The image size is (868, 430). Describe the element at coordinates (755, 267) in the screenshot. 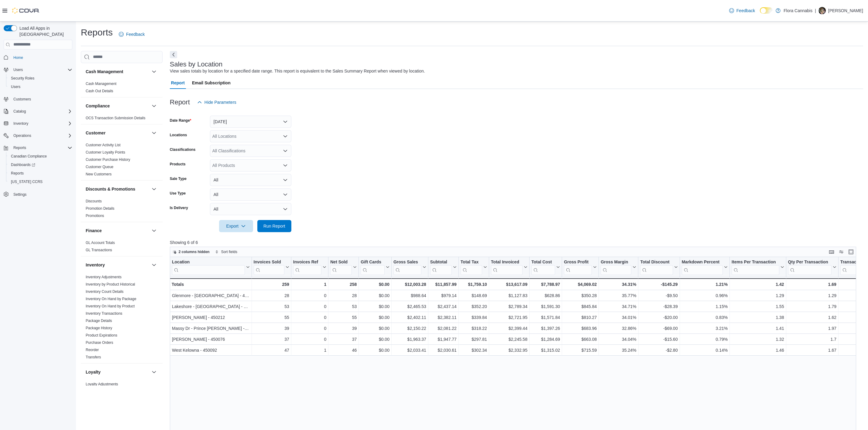

I see `div: Items Per Transaction` at that location.